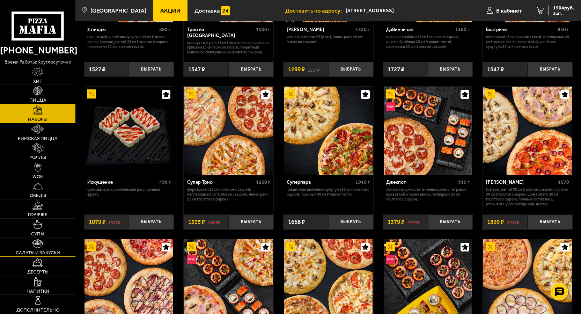 The height and width of the screenshot is (314, 581). I want to click on span: 1379 ₽, so click(396, 222).